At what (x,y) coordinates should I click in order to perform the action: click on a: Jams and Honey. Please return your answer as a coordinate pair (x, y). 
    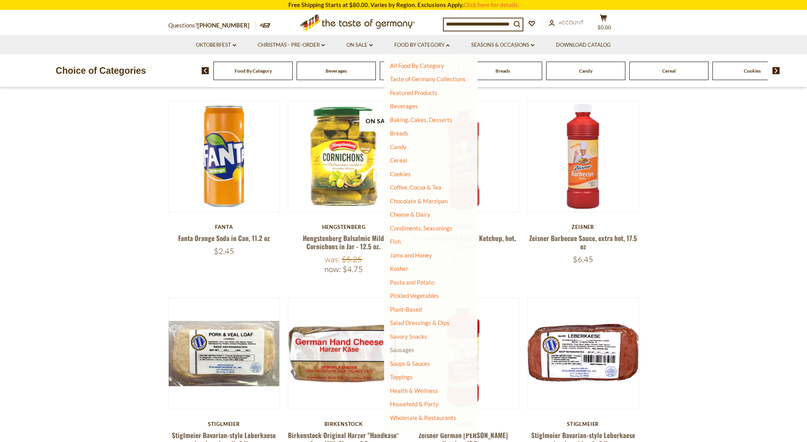
    Looking at the image, I should click on (411, 255).